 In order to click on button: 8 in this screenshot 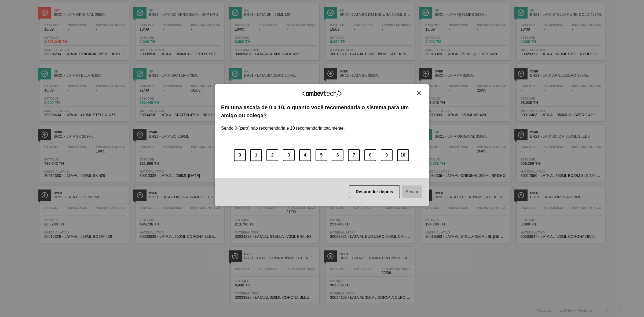, I will do `click(370, 155)`.